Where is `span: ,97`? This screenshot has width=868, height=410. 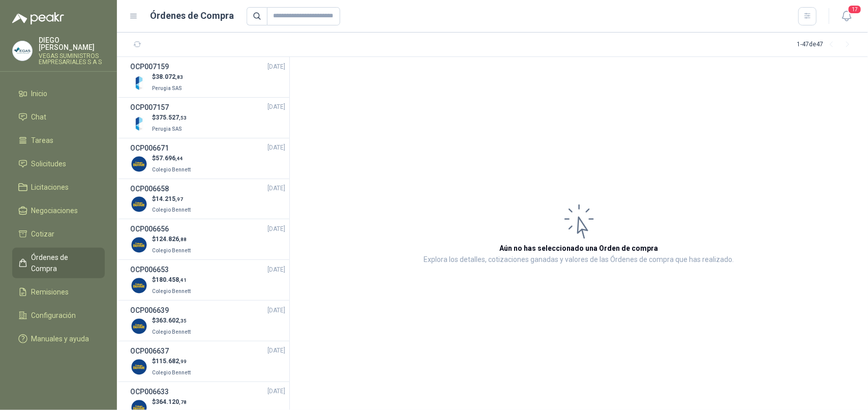 span: ,97 is located at coordinates (179, 199).